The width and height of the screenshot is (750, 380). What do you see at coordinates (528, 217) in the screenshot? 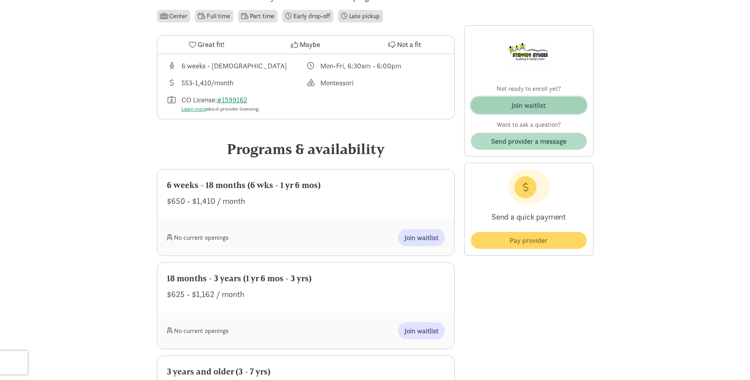
I see `p: Send a quick payment` at bounding box center [528, 217].